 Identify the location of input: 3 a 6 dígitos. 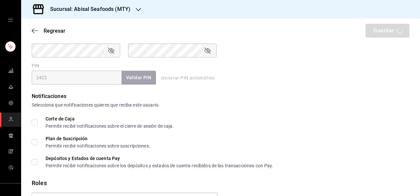
(77, 78).